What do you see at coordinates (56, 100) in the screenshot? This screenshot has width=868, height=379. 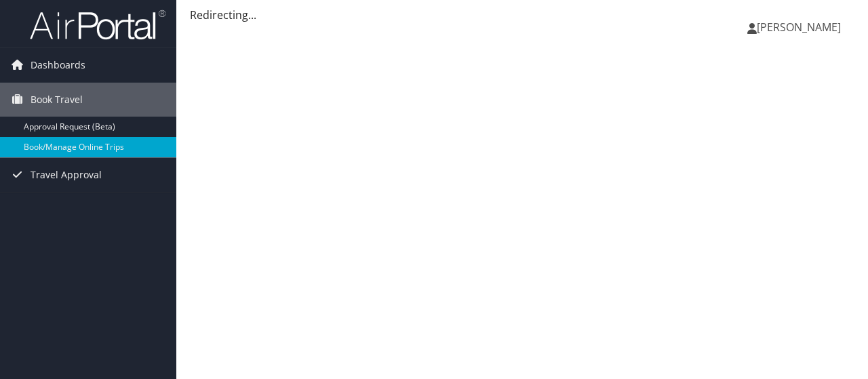 I see `span: Book Travel` at bounding box center [56, 100].